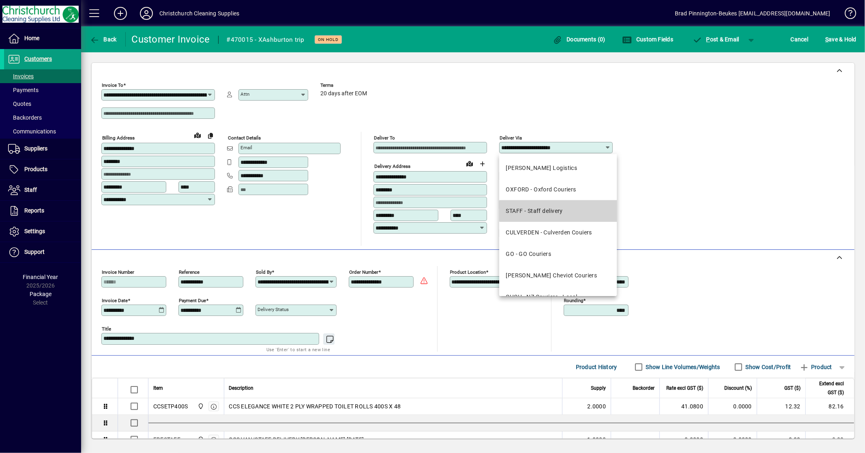 This screenshot has width=865, height=453. What do you see at coordinates (684, 440) in the screenshot?
I see `div: 0.0000` at bounding box center [684, 440].